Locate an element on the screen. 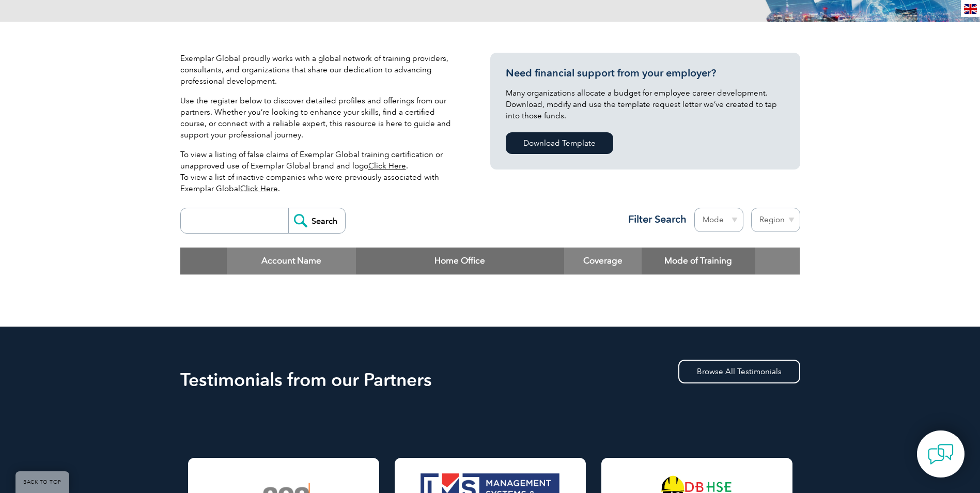  th: Account Name: activate to sort column descending is located at coordinates (291, 261).